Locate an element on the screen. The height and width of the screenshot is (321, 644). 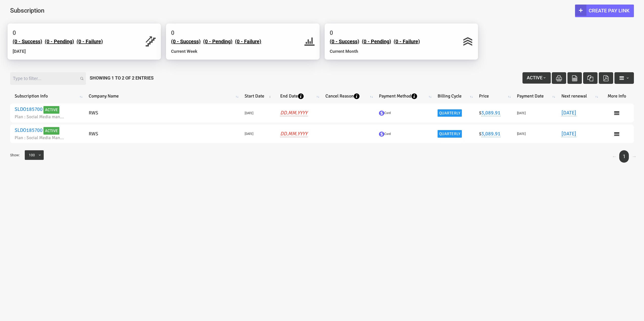
th: End Date : activate to sort column ascending is located at coordinates (298, 97).